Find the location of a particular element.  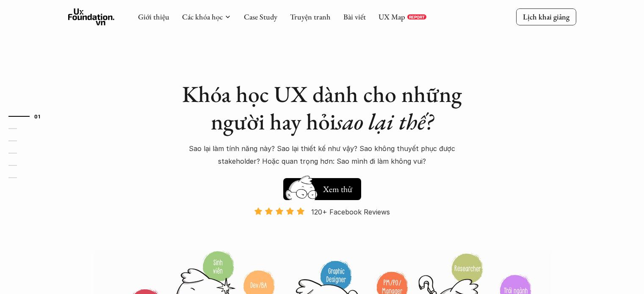

a: Xem thử is located at coordinates (322, 187).